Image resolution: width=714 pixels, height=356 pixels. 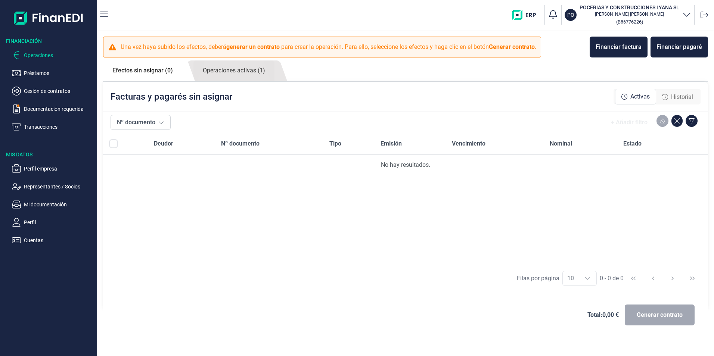 I want to click on img: Logo de aplicación, so click(x=49, y=18).